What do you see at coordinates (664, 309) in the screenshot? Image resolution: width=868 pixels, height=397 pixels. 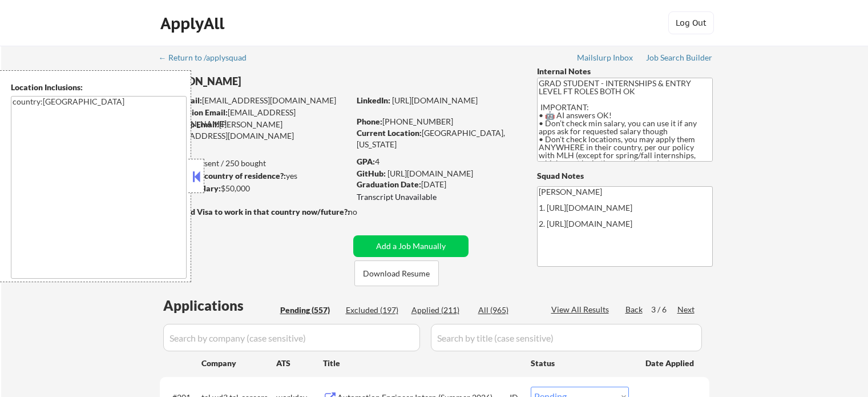 I see `div: 3 / 6` at bounding box center [664, 309].